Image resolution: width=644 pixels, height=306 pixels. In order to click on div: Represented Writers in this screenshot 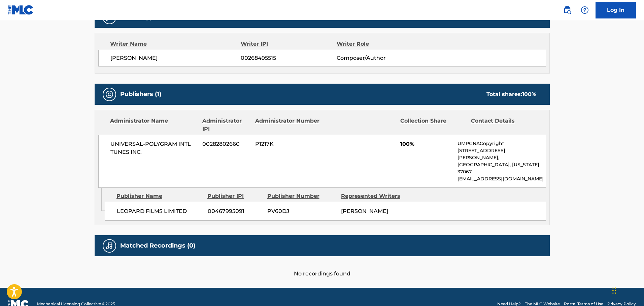, I will do `click(376, 196)`.